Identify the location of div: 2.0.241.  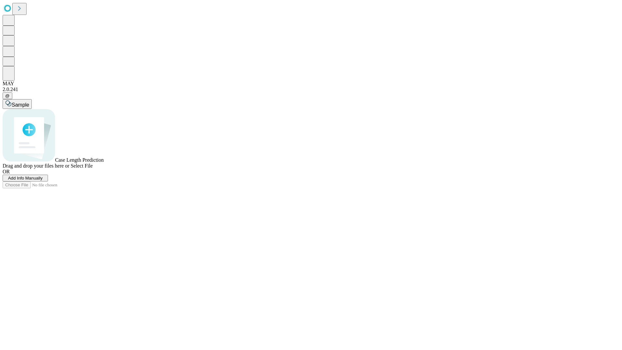
(311, 89).